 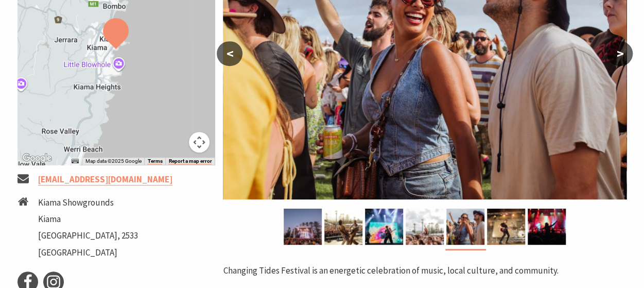 I want to click on img: Changing Tides Performance - 1, so click(x=343, y=227).